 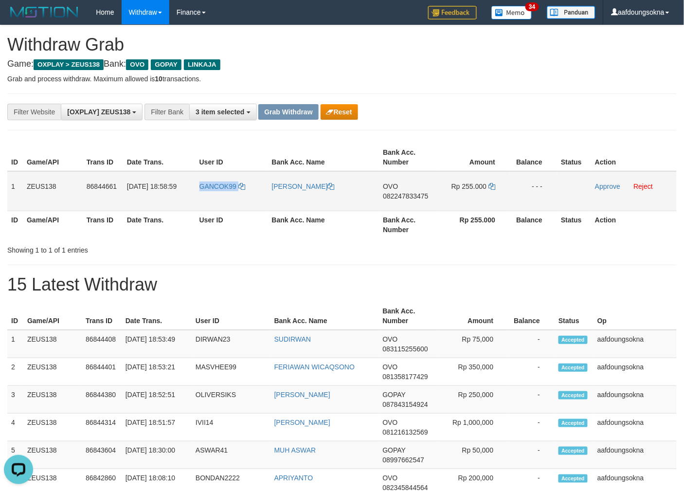 What do you see at coordinates (220, 112) in the screenshot?
I see `span: 3 item selected` at bounding box center [220, 112].